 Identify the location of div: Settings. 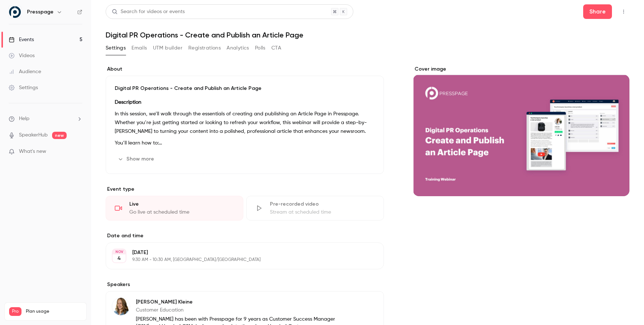
(23, 88).